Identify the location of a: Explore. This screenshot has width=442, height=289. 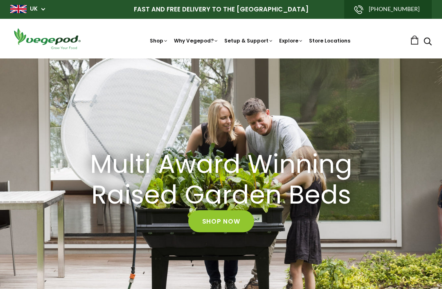
(291, 41).